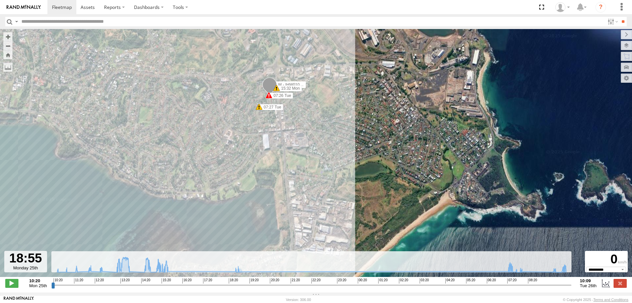 The image size is (632, 303). What do you see at coordinates (281, 96) in the screenshot?
I see `label: 07:26 Tue` at bounding box center [281, 96].